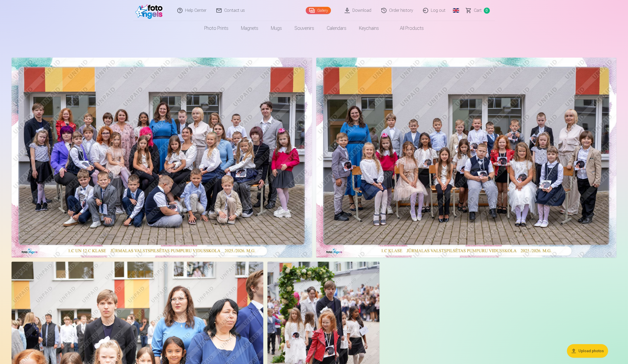 This screenshot has height=364, width=628. What do you see at coordinates (407, 28) in the screenshot?
I see `a: All products` at bounding box center [407, 28].